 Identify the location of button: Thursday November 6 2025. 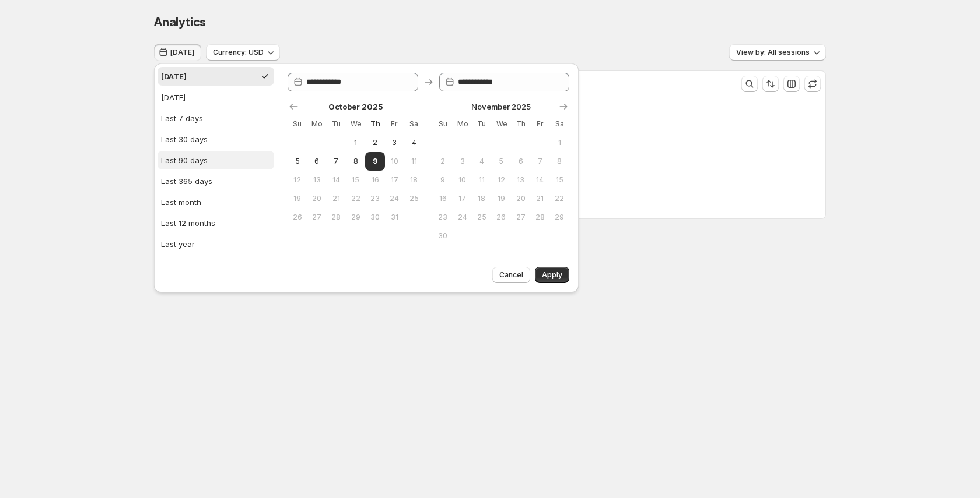
(520, 161).